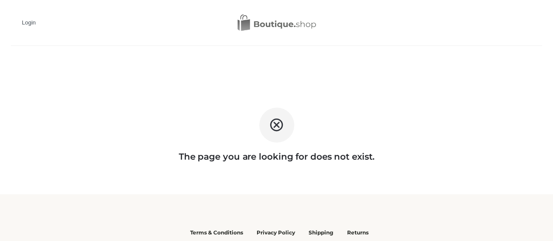  What do you see at coordinates (321, 232) in the screenshot?
I see `span: Shipping` at bounding box center [321, 232].